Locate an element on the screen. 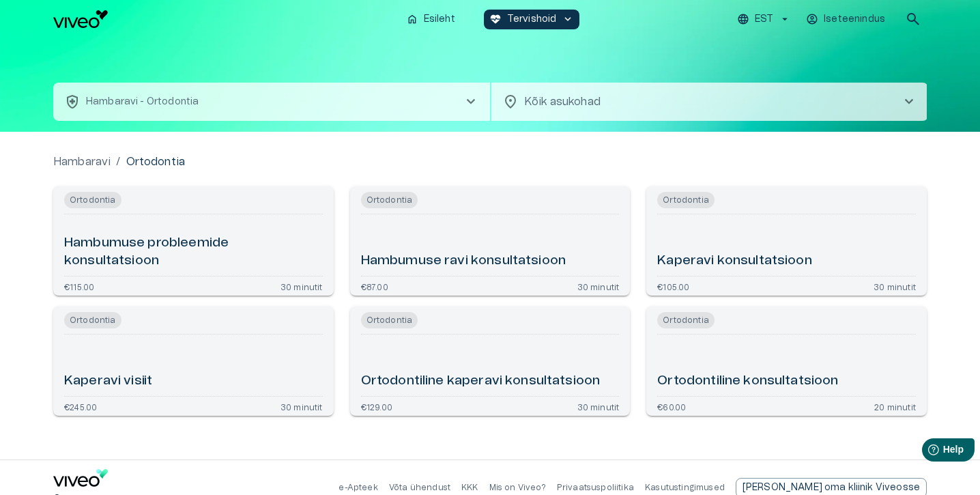 This screenshot has height=495, width=980. p: EST is located at coordinates (764, 19).